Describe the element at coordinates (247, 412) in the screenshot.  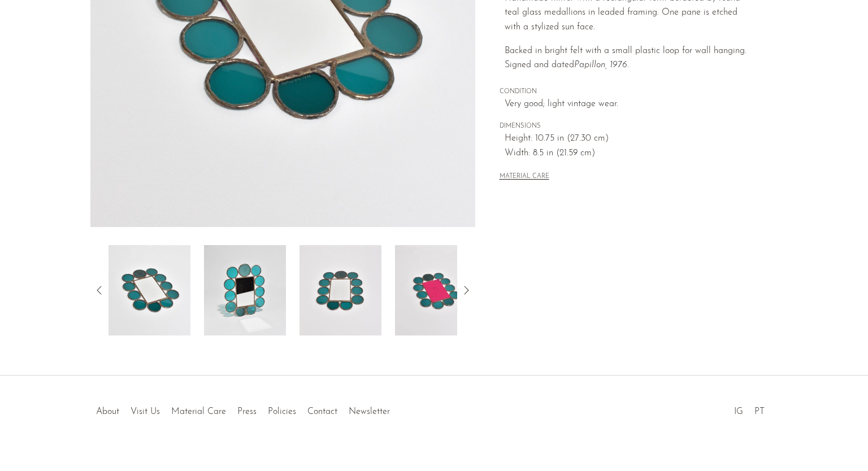
I see `a: Press` at that location.